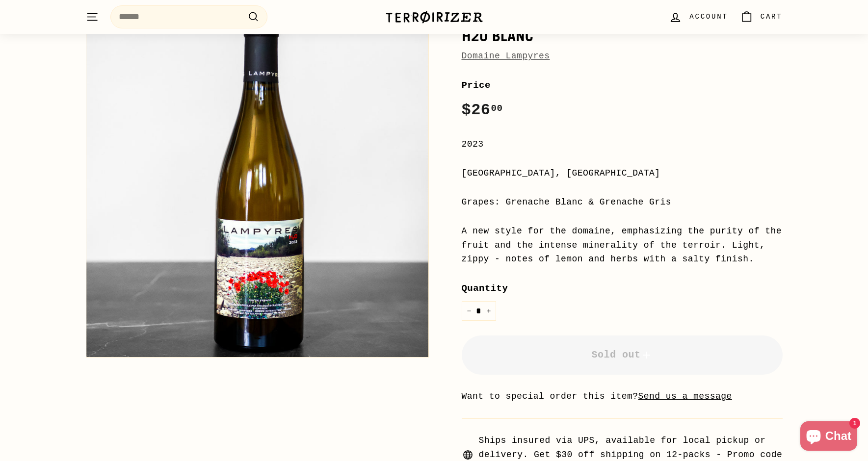 This screenshot has width=868, height=461. Describe the element at coordinates (771, 16) in the screenshot. I see `span: Cart` at that location.